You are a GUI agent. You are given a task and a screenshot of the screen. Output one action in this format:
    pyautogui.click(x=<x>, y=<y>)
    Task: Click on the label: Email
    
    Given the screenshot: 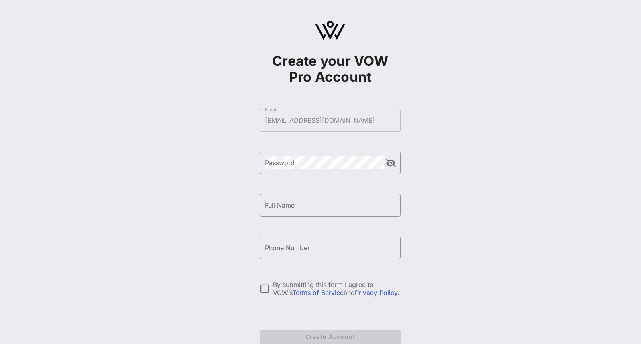 What is the action you would take?
    pyautogui.click(x=271, y=110)
    